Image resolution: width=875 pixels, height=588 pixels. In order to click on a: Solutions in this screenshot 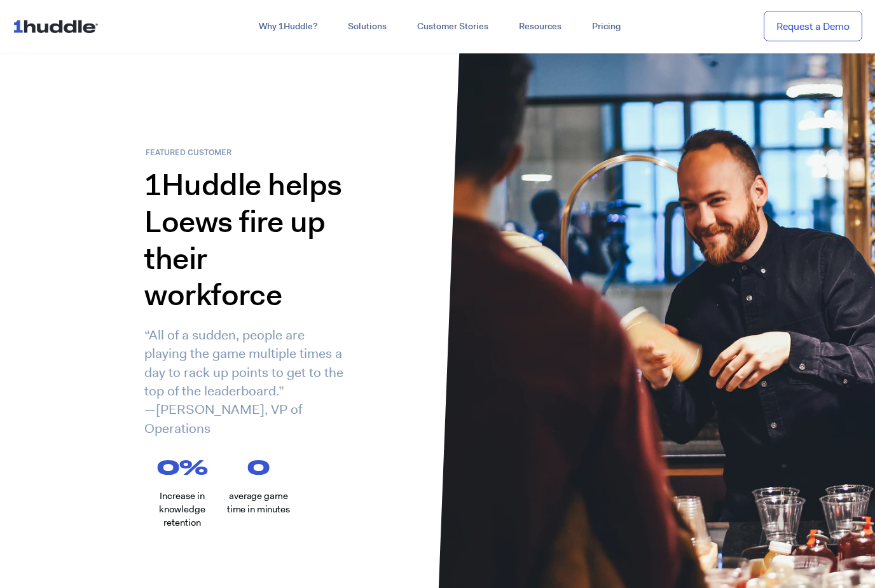, I will do `click(367, 26)`.